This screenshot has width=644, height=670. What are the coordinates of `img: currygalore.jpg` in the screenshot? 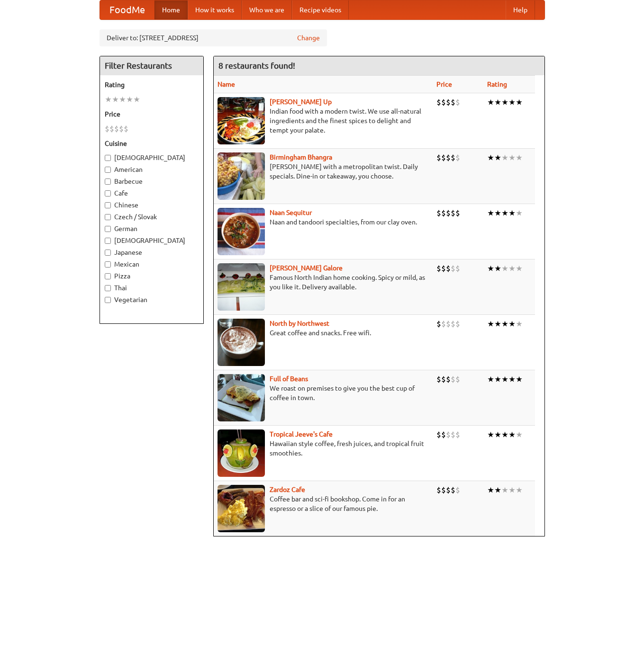 It's located at (241, 287).